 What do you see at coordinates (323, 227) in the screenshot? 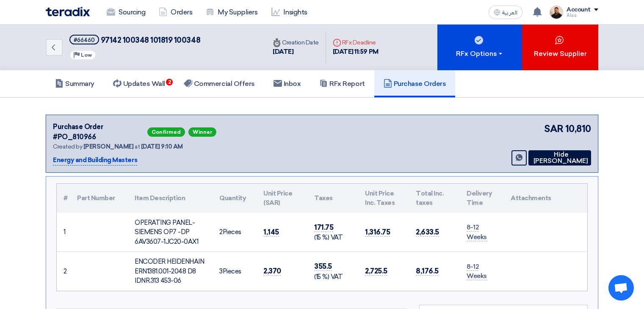
I see `span: 171.75` at bounding box center [323, 227].